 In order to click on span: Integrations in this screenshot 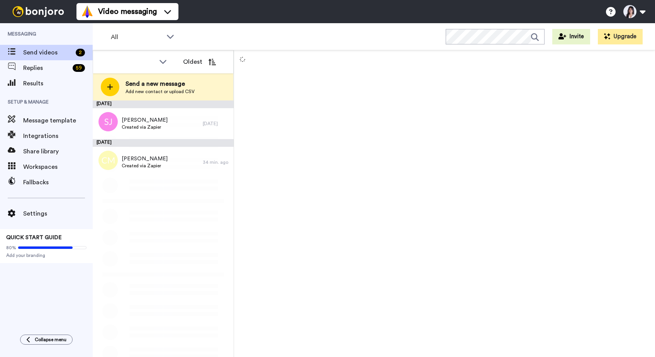, I will do `click(58, 136)`.